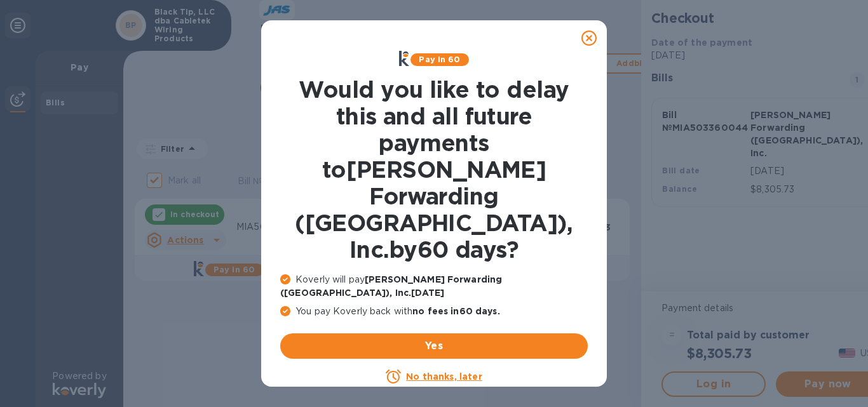 The height and width of the screenshot is (407, 868). What do you see at coordinates (434, 346) in the screenshot?
I see `span: Yes` at bounding box center [434, 346].